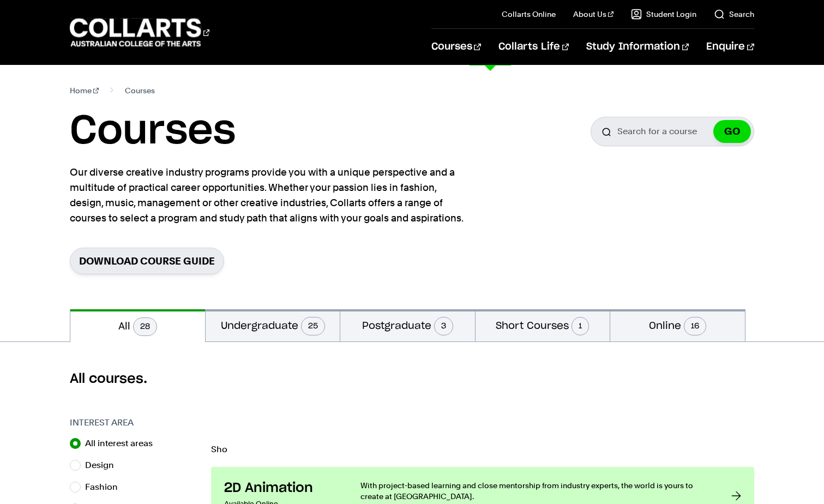  What do you see at coordinates (593, 14) in the screenshot?
I see `a: About Us` at bounding box center [593, 14].